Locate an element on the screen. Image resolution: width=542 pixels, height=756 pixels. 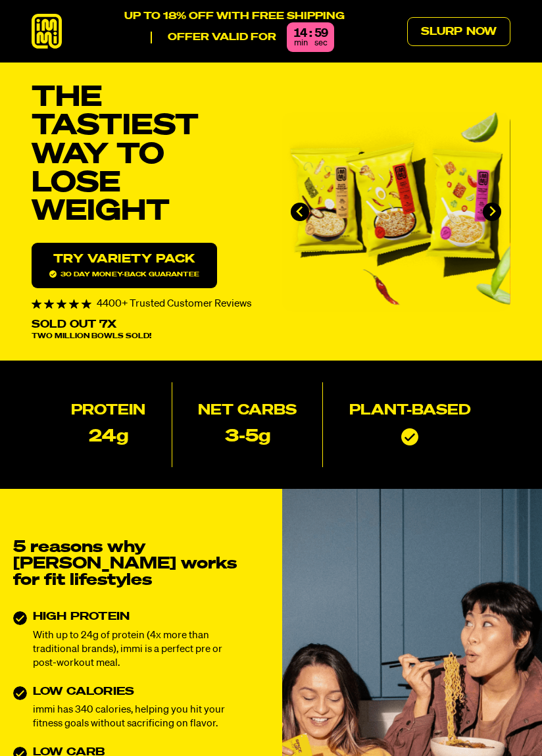
h3: LOW CALORIES is located at coordinates (139, 691).